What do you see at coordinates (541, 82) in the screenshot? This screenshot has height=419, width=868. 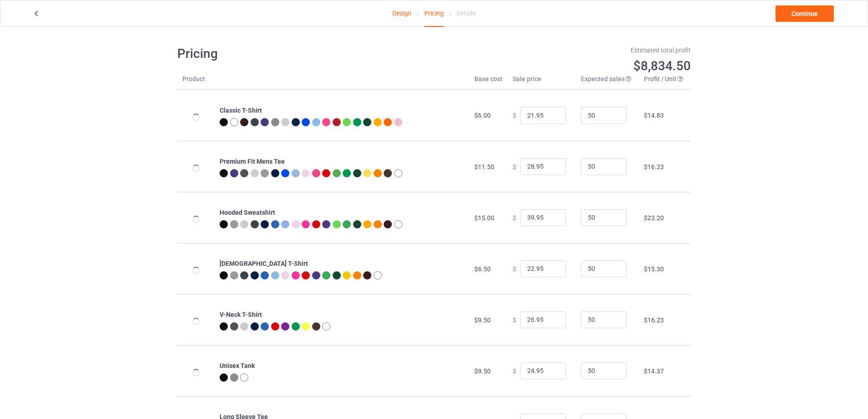 I see `th: Sale price` at bounding box center [541, 82].